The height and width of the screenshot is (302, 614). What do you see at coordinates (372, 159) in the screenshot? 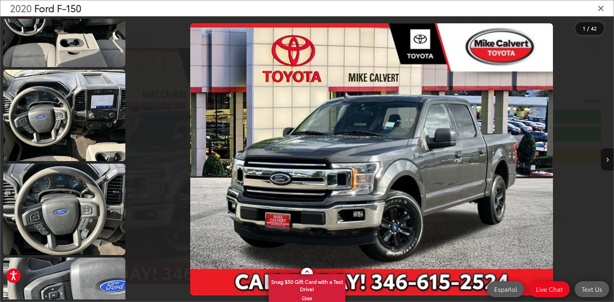
I see `div: 2020 Ford F-150 XLT 0` at bounding box center [372, 159].